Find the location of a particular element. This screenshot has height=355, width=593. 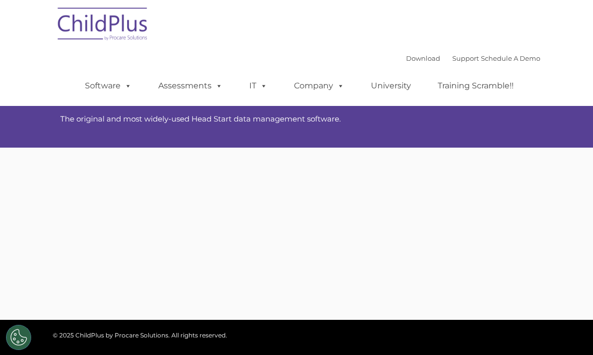

a: Assessments is located at coordinates (190, 86).